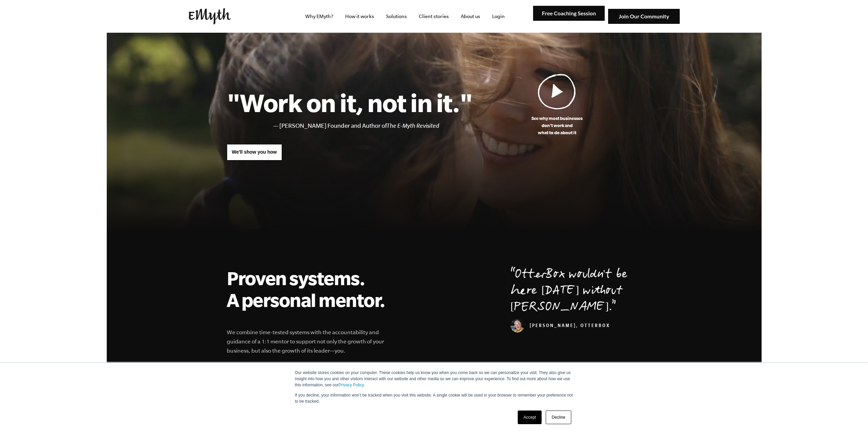  What do you see at coordinates (310, 289) in the screenshot?
I see `h2: Proven systems. A personal mentor.` at bounding box center [310, 289].